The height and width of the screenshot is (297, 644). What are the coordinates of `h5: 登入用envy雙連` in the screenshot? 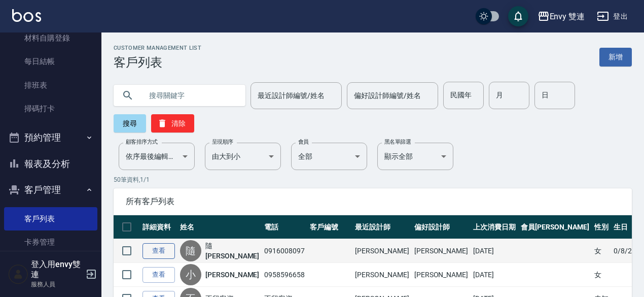 It's located at (57, 269).